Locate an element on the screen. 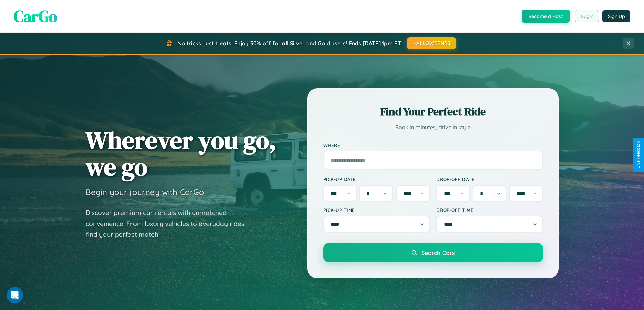  label: Drop-off Time is located at coordinates (489, 210).